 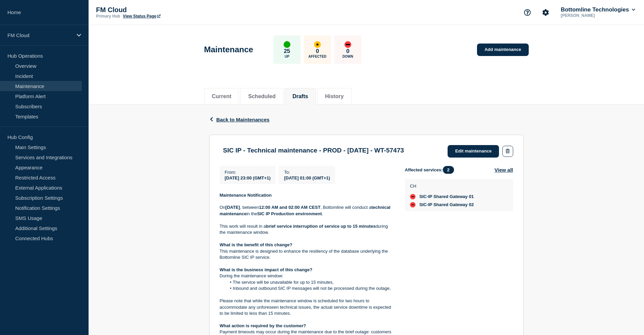 What do you see at coordinates (307, 307) in the screenshot?
I see `p: Please note that while the maintenance window is scheduled for two hours to accommodate any unfor...` at bounding box center [307, 307].